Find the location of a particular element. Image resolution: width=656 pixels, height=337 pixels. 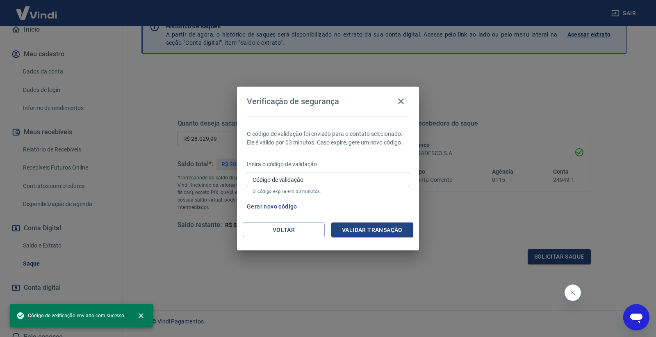

button: Voltar is located at coordinates (284, 230).